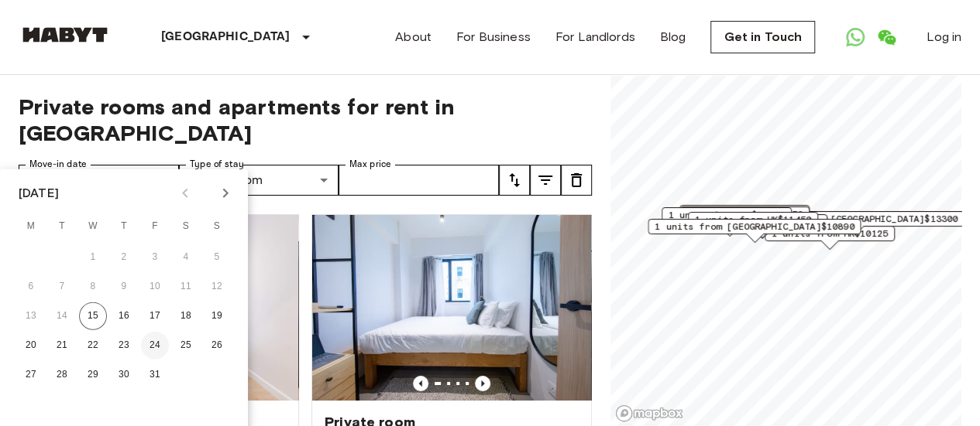 The image size is (980, 426). Describe the element at coordinates (31, 345) in the screenshot. I see `button: 20` at that location.